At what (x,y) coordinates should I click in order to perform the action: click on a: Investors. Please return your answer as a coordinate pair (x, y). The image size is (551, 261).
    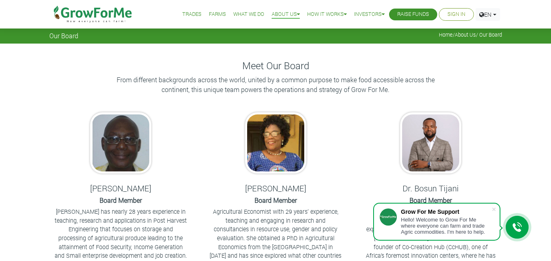
    Looking at the image, I should click on (369, 14).